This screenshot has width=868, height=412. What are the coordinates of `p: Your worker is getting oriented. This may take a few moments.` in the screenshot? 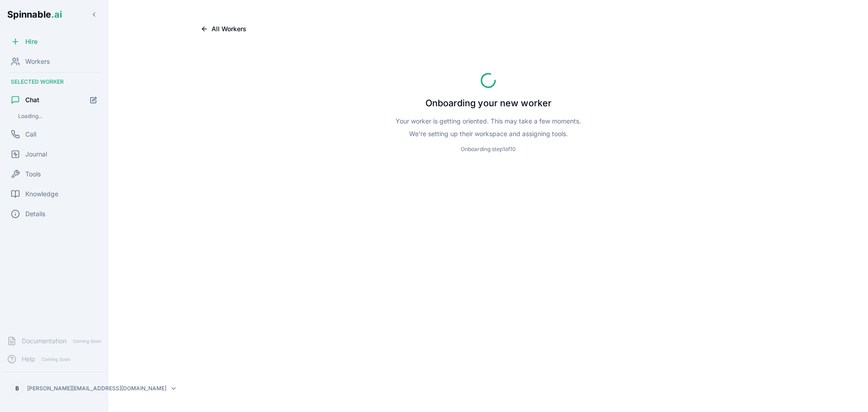 It's located at (488, 121).